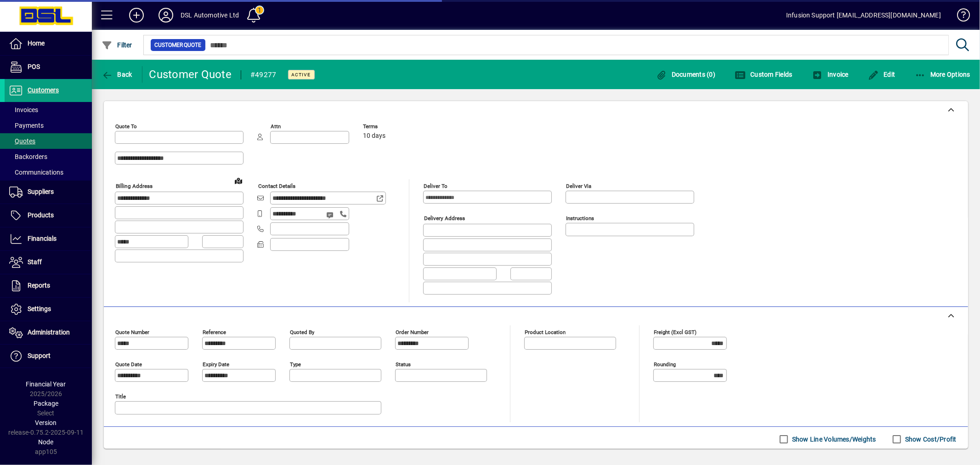 Image resolution: width=980 pixels, height=465 pixels. Describe the element at coordinates (49, 332) in the screenshot. I see `span: Administration` at that location.